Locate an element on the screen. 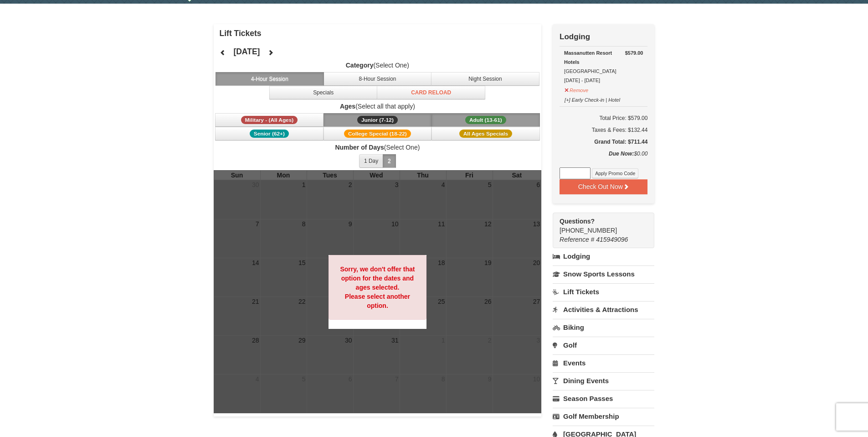 This screenshot has width=868, height=437. button: Card Reload is located at coordinates (431, 93).